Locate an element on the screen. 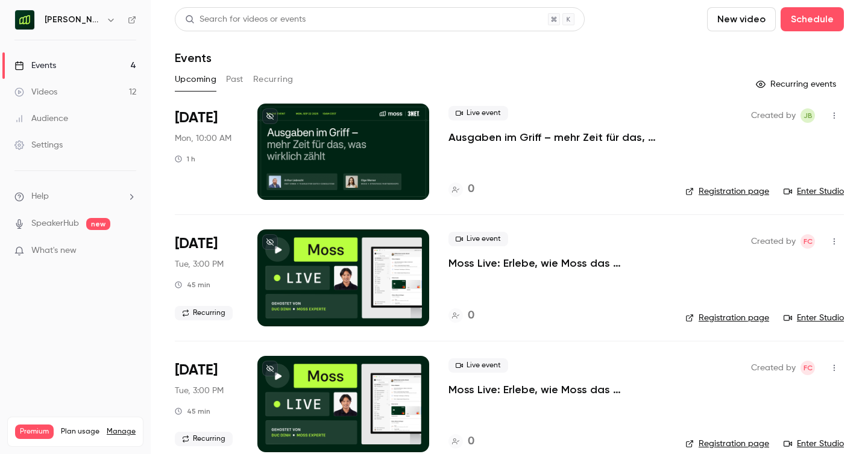 The width and height of the screenshot is (868, 454). div: Audience is located at coordinates (41, 119).